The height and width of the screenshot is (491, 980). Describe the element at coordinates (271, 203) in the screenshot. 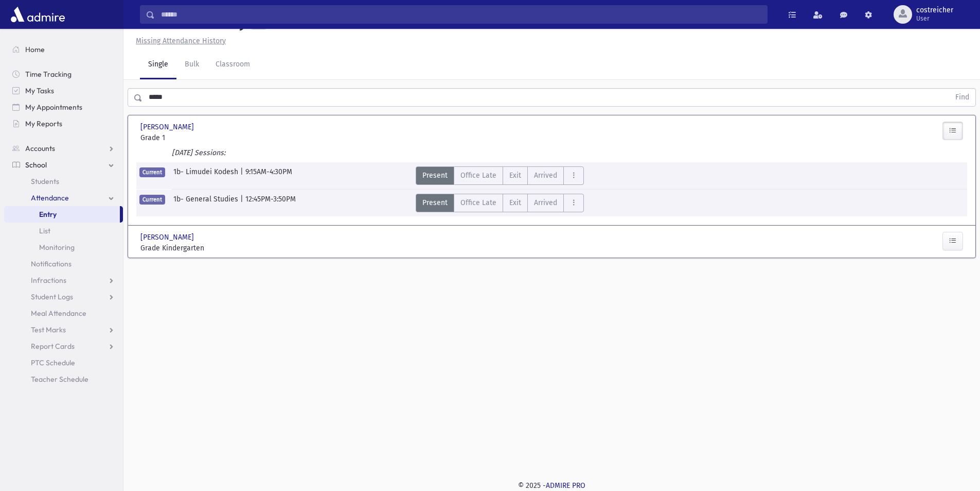

I see `span: 12:45PM-3:50PM` at that location.